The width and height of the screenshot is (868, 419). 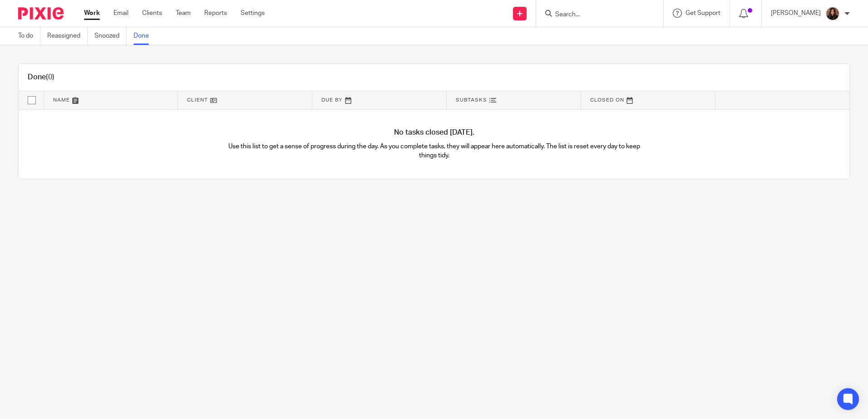 I want to click on p: Use this list to get a sense of progress during the day. As you complete tasks, they will appear ..., so click(x=434, y=152).